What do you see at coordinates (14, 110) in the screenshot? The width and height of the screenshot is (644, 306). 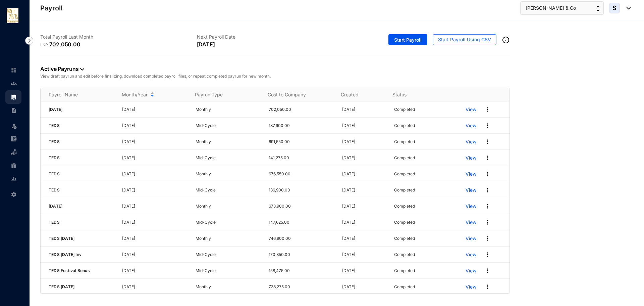 I see `li: Contracts` at bounding box center [14, 110].